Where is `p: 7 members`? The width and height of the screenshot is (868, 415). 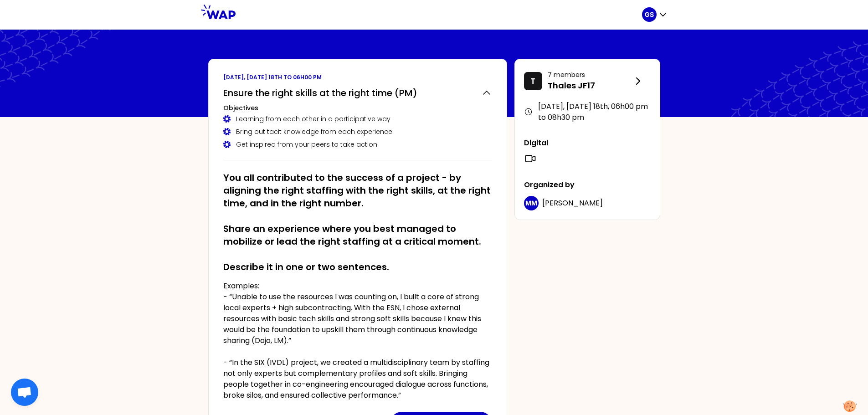 p: 7 members is located at coordinates (590, 75).